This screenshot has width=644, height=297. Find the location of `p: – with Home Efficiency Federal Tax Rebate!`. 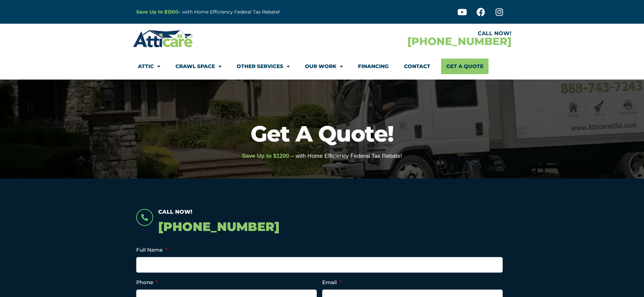

p: – with Home Efficiency Federal Tax Rebate! is located at coordinates (246, 12).